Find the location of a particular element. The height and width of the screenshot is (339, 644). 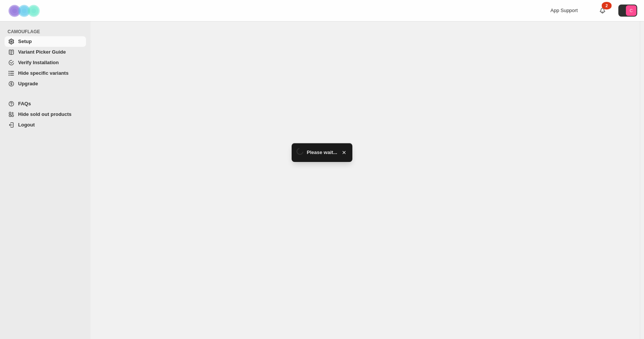

a: 2 is located at coordinates (602, 11).